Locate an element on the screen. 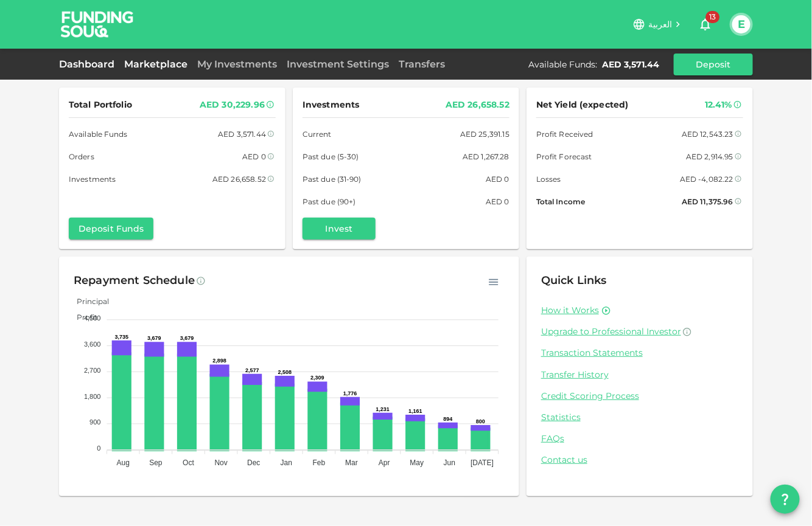 This screenshot has width=812, height=526. tspan: Mar is located at coordinates (351, 463).